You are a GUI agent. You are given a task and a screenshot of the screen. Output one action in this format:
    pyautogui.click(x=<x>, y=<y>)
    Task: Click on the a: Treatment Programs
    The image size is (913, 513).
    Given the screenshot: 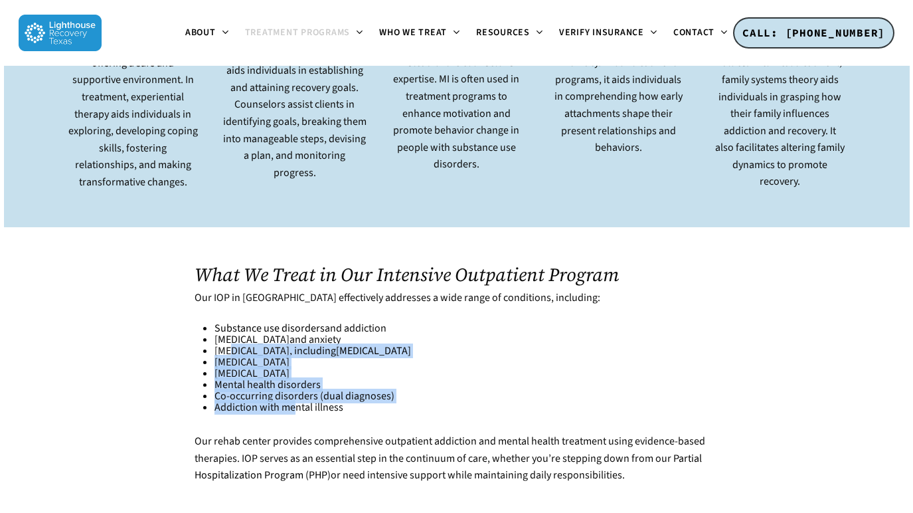 What is the action you would take?
    pyautogui.click(x=304, y=33)
    